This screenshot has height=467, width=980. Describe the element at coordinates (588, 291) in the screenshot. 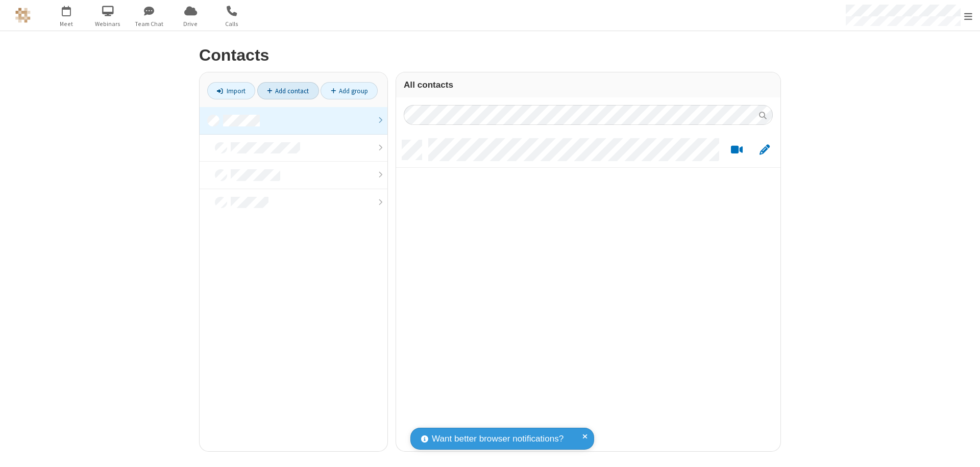

I see `div: grid` at that location.